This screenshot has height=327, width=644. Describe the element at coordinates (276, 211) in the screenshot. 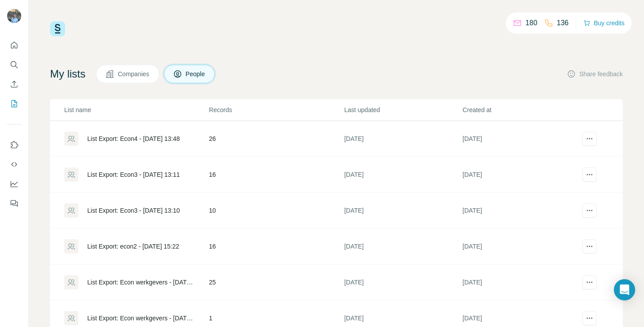

I see `td: 10` at that location.